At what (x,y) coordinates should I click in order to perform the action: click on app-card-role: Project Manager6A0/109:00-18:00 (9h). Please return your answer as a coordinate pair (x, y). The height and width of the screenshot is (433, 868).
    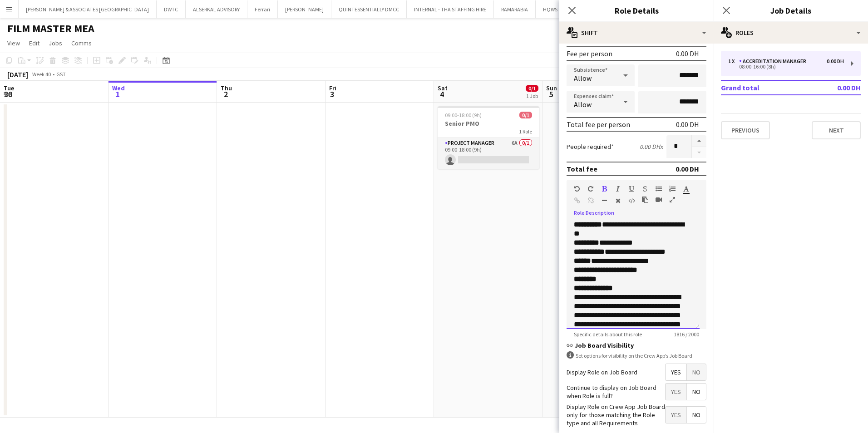
    Looking at the image, I should click on (489, 153).